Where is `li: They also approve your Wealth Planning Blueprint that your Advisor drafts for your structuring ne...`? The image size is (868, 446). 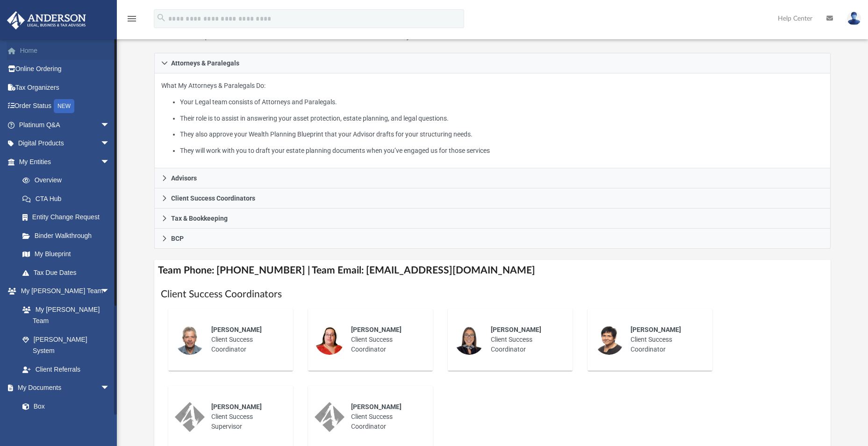 li: They also approve your Wealth Planning Blueprint that your Advisor drafts for your structuring ne... is located at coordinates (501, 134).